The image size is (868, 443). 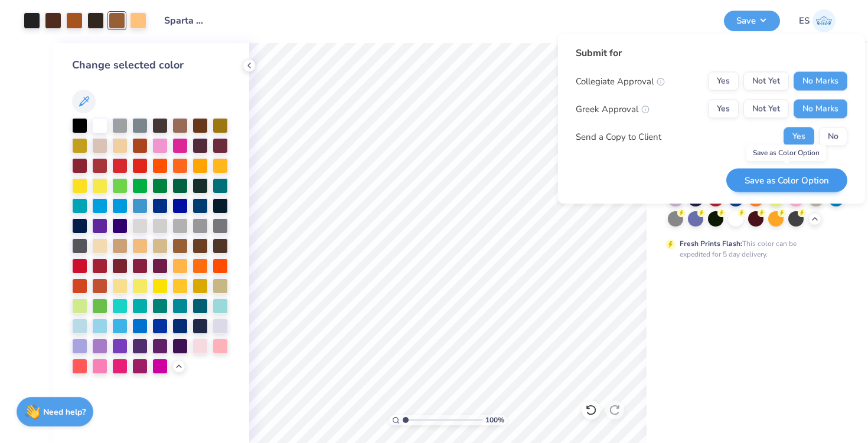 What do you see at coordinates (64, 412) in the screenshot?
I see `strong: Need help?` at bounding box center [64, 412].